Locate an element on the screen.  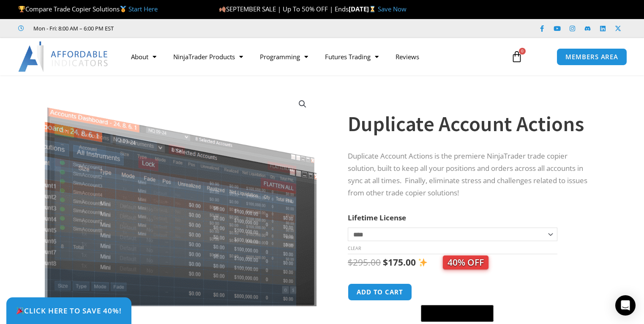
a: 🎉Click Here to save 40%! is located at coordinates (69, 310).